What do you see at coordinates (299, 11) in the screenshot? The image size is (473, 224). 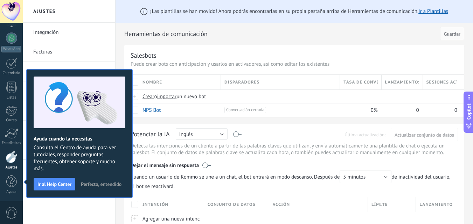 I see `span: ¡Las plantillas se han movido! Ahora podrás encontrarlas en su propia pestaña arriba de Herramien...` at bounding box center [299, 11].